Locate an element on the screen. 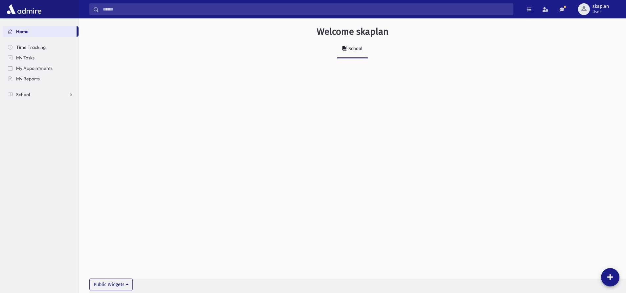 The height and width of the screenshot is (293, 626). span: My Tasks is located at coordinates (25, 58).